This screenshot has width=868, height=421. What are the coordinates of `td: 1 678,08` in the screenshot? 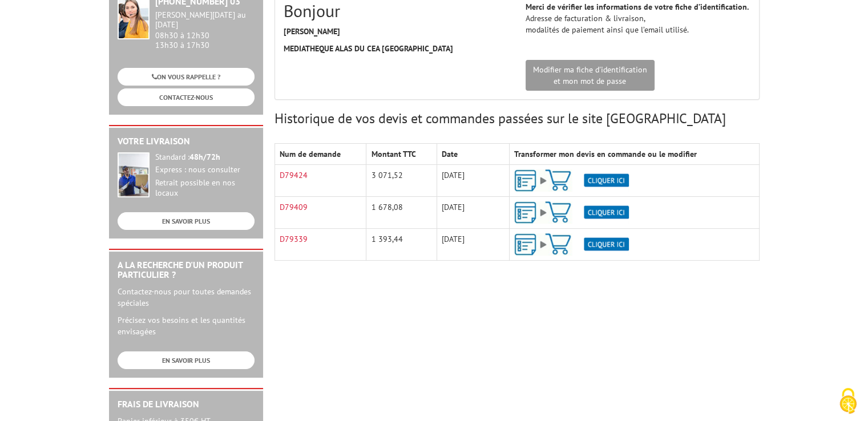 It's located at (401, 213).